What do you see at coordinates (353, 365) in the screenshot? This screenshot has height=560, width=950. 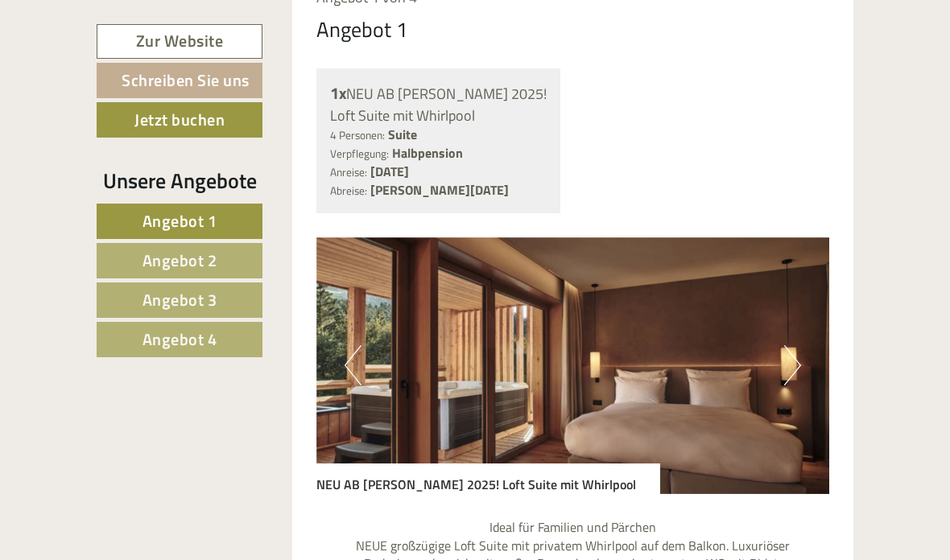 I see `button: Previous` at bounding box center [353, 365].